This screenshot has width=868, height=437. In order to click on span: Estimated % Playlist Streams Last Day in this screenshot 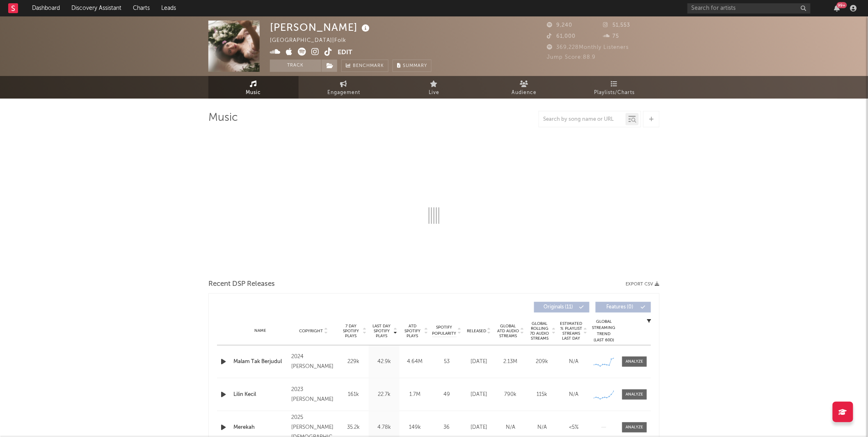, I will do `click(571, 331)`.